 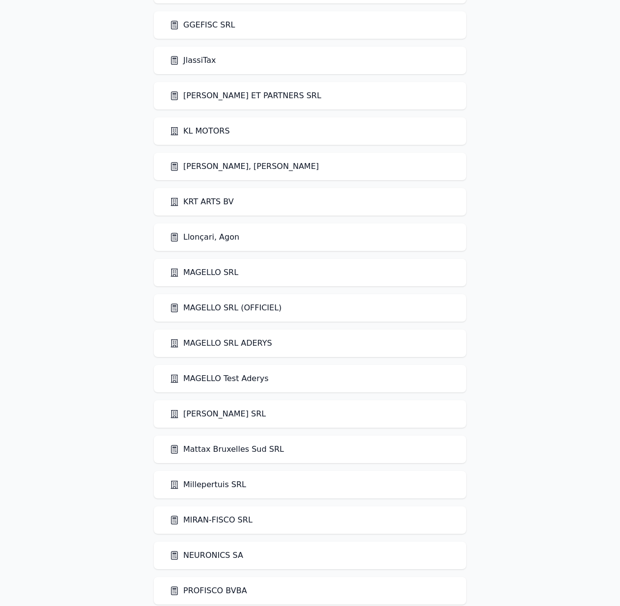 What do you see at coordinates (199, 131) in the screenshot?
I see `a: KL MOTORS` at bounding box center [199, 131].